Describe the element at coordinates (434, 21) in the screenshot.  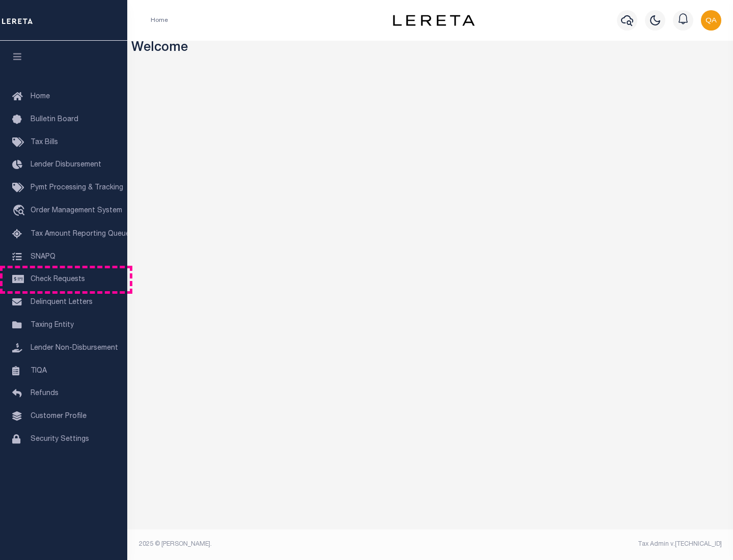
I see `img: logo-dark.svg` at that location.